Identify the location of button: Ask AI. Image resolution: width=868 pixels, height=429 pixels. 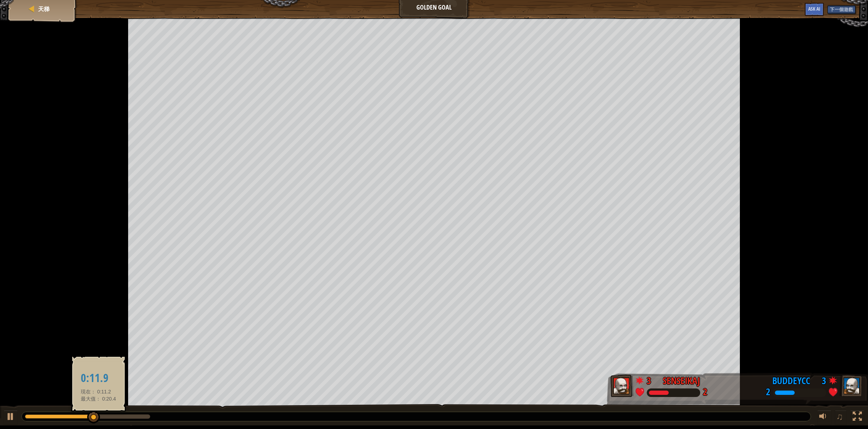
(815, 9).